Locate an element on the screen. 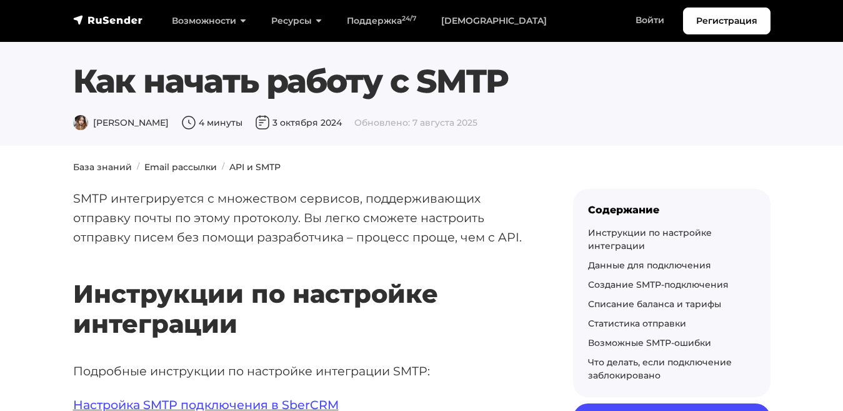 Image resolution: width=843 pixels, height=411 pixels. h1: Как начать работу с SMTP is located at coordinates (422, 81).